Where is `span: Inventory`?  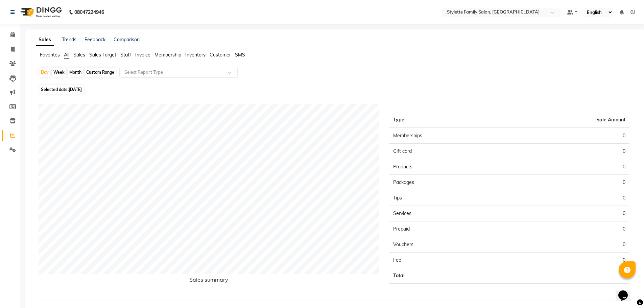
span: Inventory is located at coordinates (195, 55).